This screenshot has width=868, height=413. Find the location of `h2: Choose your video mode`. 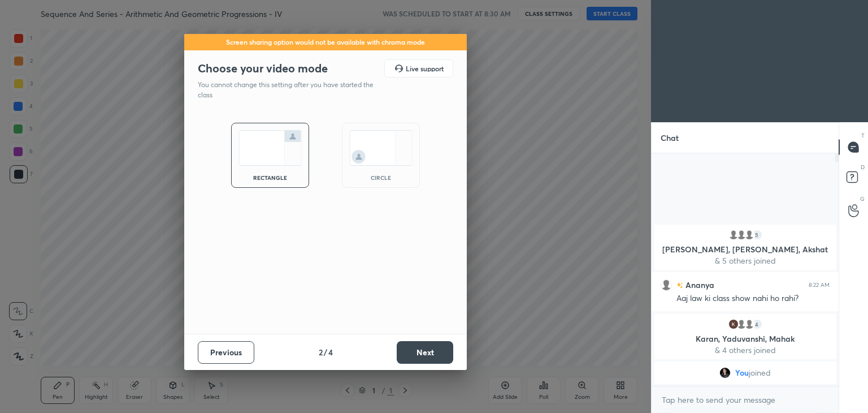

h2: Choose your video mode is located at coordinates (262, 69).